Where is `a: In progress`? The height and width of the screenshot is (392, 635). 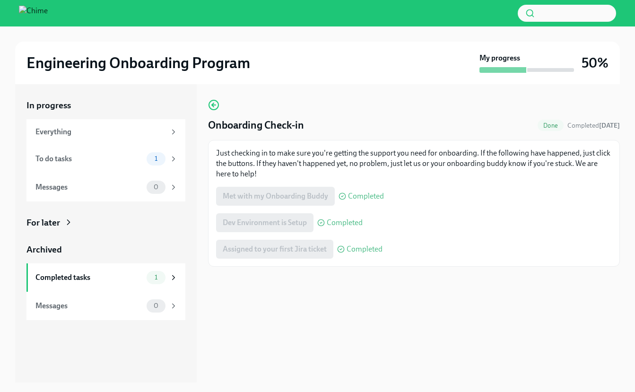
a: In progress is located at coordinates (106, 105).